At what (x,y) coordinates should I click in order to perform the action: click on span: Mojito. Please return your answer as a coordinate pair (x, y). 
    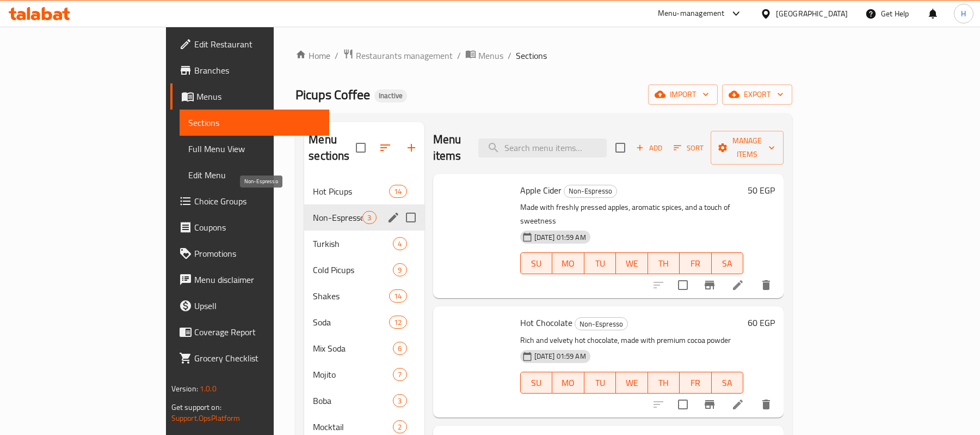
    Looking at the image, I should click on (353, 374).